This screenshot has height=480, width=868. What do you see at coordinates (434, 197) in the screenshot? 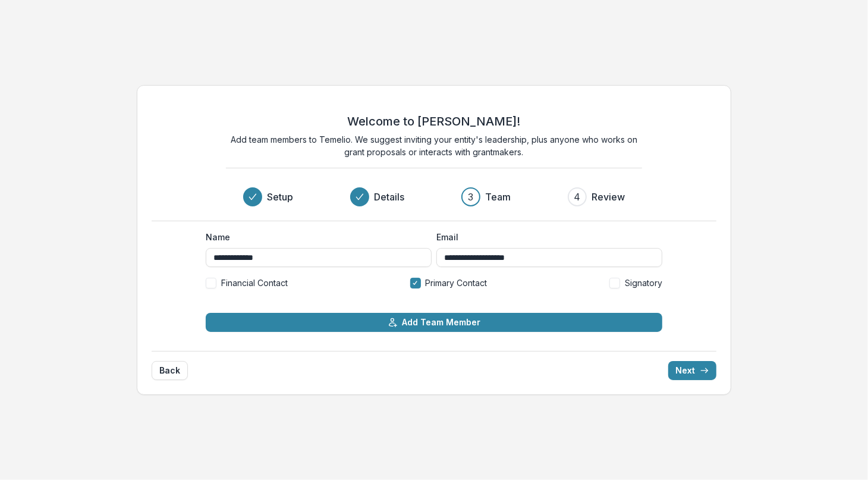
I see `div: Progress` at bounding box center [434, 197].